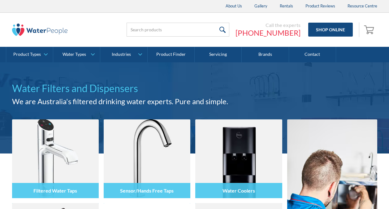 The width and height of the screenshot is (389, 209). I want to click on img: The Water People, so click(40, 30).